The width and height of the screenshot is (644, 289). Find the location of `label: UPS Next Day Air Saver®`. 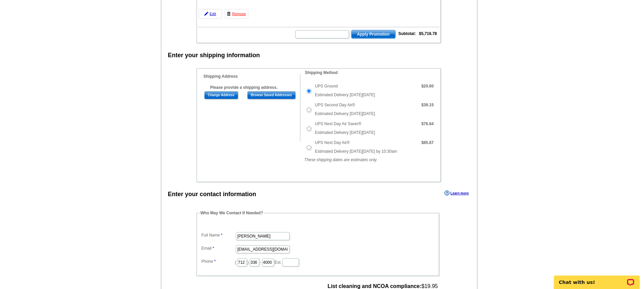

label: UPS Next Day Air Saver® is located at coordinates (338, 124).